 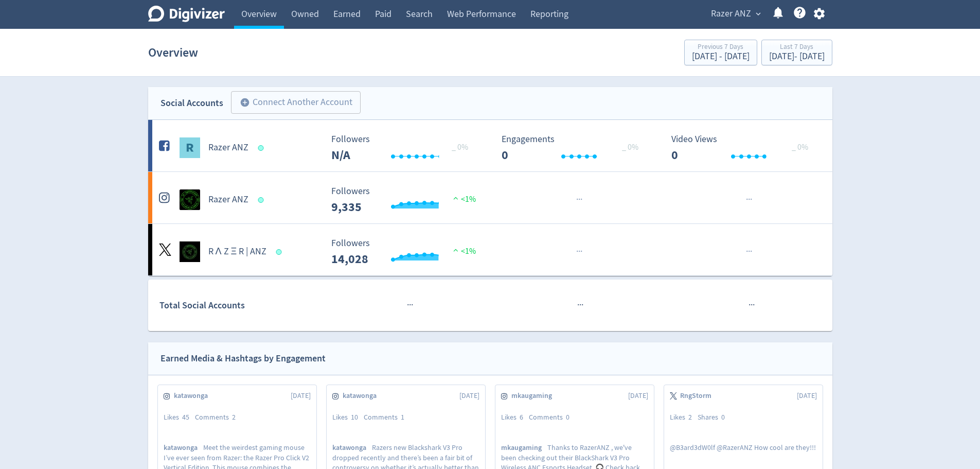 What do you see at coordinates (714, 418) in the screenshot?
I see `div: Shares` at bounding box center [714, 418].